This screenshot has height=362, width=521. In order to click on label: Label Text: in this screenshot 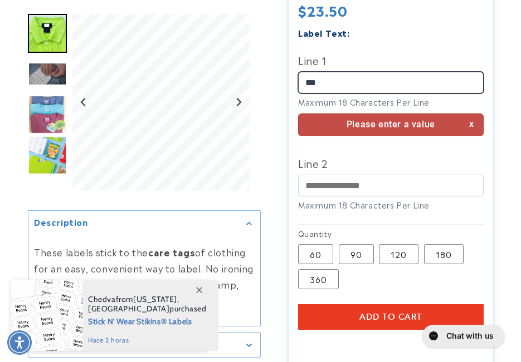, I will do `click(323, 32)`.